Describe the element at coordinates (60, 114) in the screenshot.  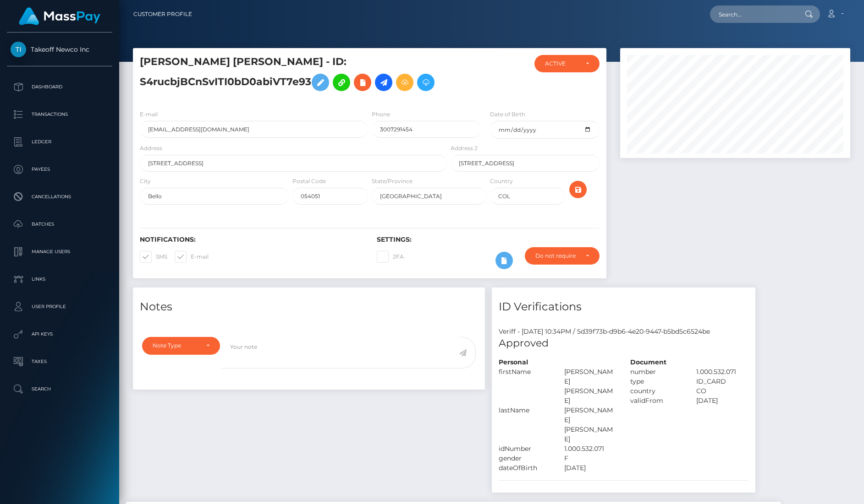
I see `a: Transactions` at that location.